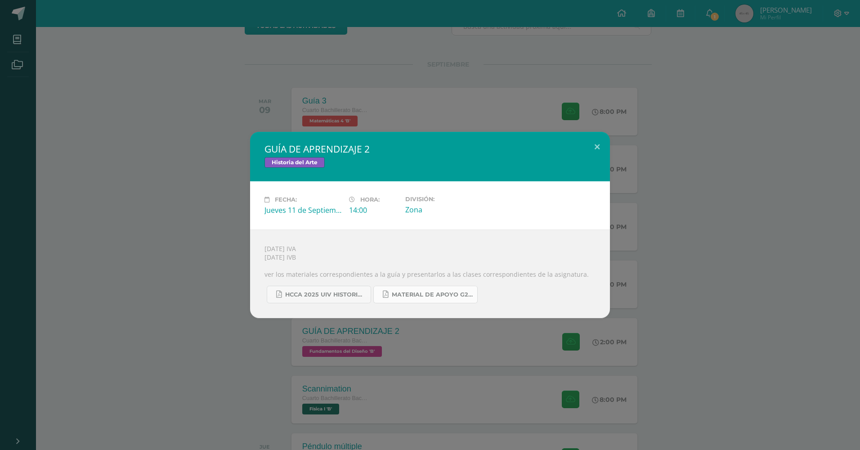 The height and width of the screenshot is (450, 860). I want to click on span: HCCA 2025 UIV HISTORIA DEL ARTE.docx.pdf, so click(326, 295).